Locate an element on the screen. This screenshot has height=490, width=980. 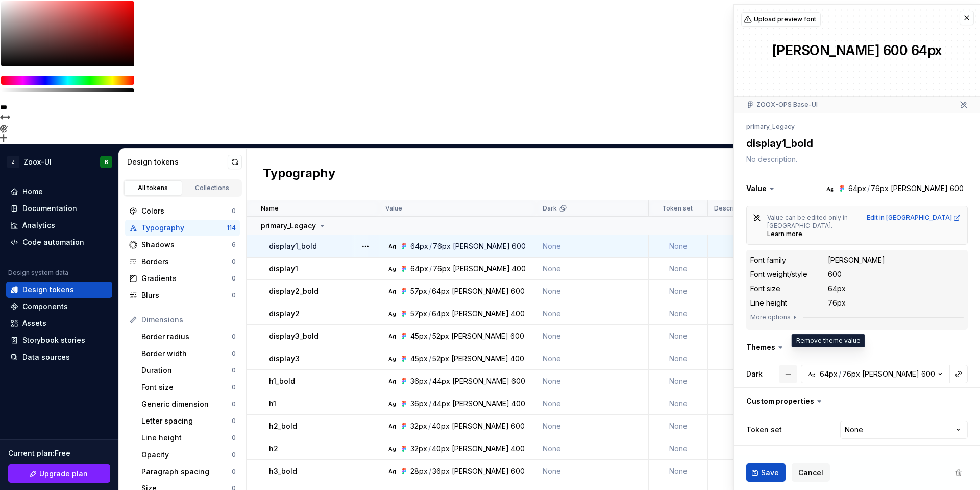
div: Line height is located at coordinates (186, 438).